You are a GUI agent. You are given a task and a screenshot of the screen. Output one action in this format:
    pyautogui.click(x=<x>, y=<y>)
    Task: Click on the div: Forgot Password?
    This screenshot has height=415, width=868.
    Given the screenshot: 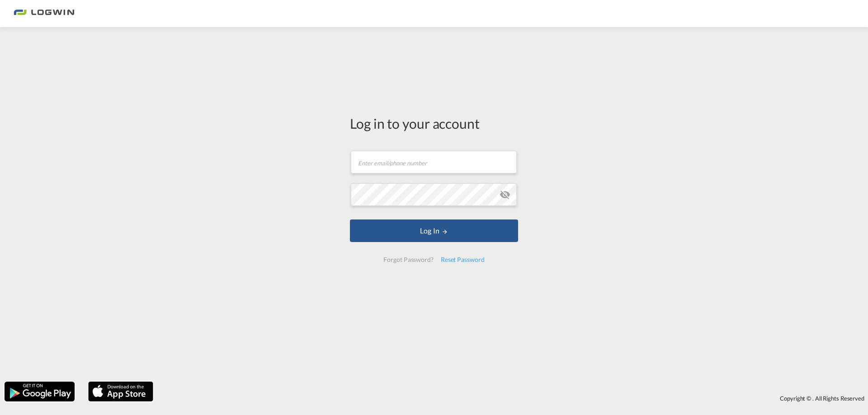 What is the action you would take?
    pyautogui.click(x=408, y=260)
    